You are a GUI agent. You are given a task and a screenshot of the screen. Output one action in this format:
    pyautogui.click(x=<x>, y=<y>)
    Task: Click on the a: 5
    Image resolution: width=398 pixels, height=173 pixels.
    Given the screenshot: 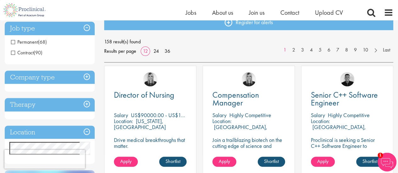 What is the action you would take?
    pyautogui.click(x=320, y=50)
    